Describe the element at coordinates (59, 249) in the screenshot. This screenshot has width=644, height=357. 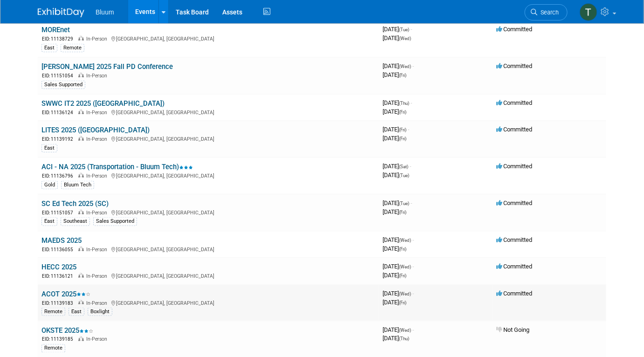
I see `span: EID: 11136055` at that location.